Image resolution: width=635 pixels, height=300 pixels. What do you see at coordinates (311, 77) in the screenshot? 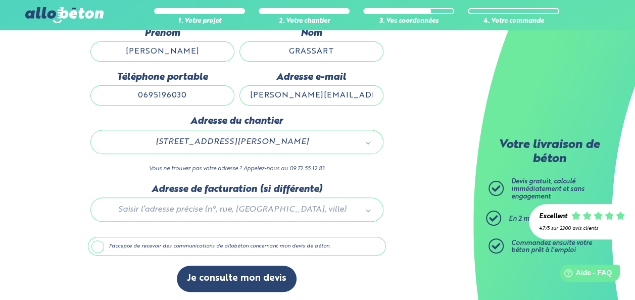
I see `label: Adresse e-mail` at bounding box center [311, 77].